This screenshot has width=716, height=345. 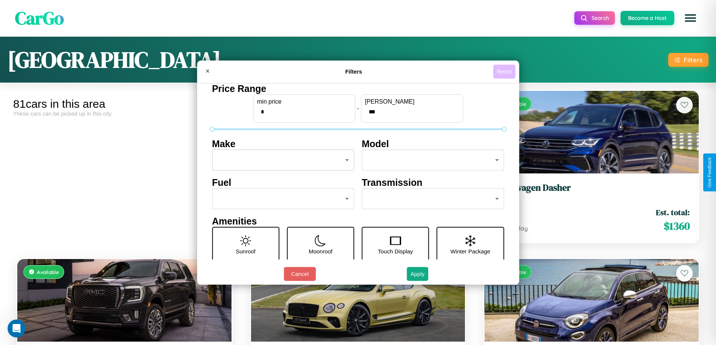 What do you see at coordinates (39, 18) in the screenshot?
I see `span: CarGo` at bounding box center [39, 18].